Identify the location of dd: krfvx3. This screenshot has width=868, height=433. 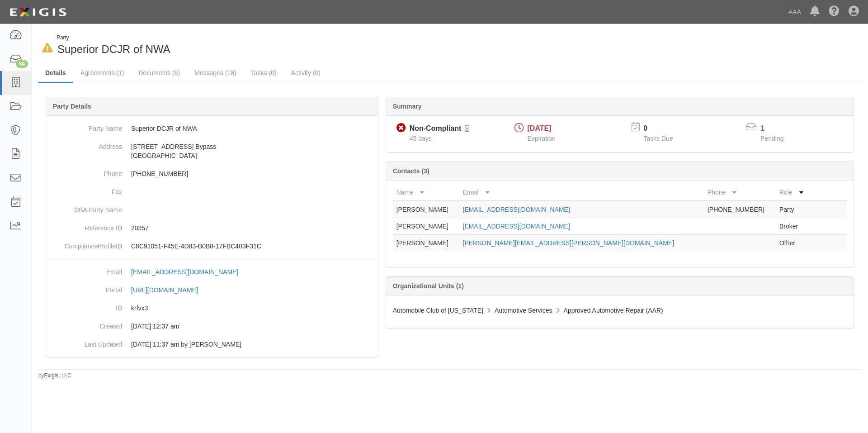
(212, 308).